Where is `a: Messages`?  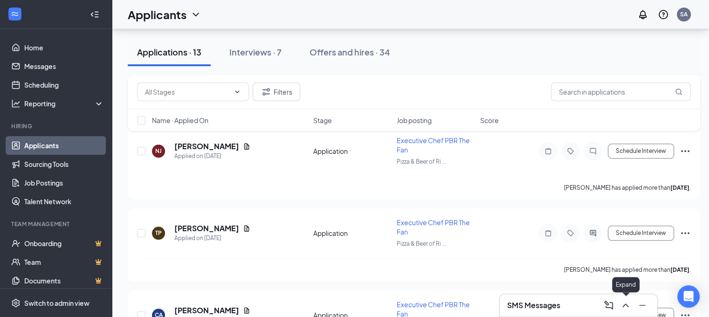
a: Messages is located at coordinates (64, 66).